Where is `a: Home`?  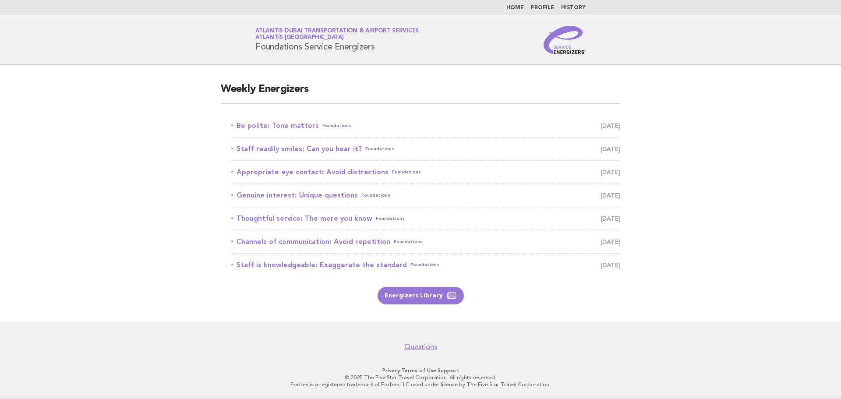
a: Home is located at coordinates (515, 8).